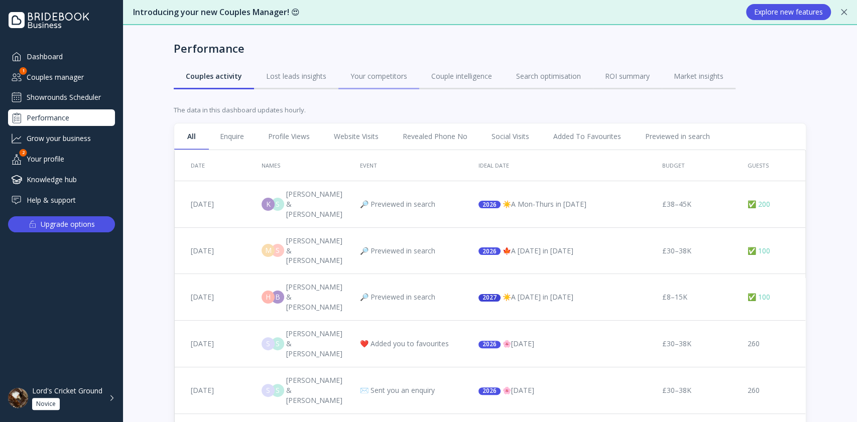 The width and height of the screenshot is (857, 422). Describe the element at coordinates (214, 76) in the screenshot. I see `a: Couples activity` at that location.